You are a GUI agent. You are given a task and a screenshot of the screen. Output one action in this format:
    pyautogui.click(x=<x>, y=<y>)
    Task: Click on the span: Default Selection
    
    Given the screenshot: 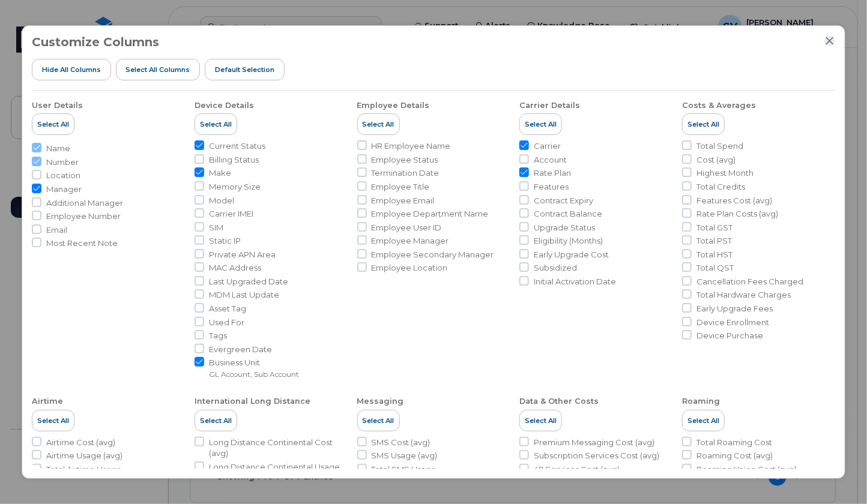 What is the action you would take?
    pyautogui.click(x=244, y=70)
    